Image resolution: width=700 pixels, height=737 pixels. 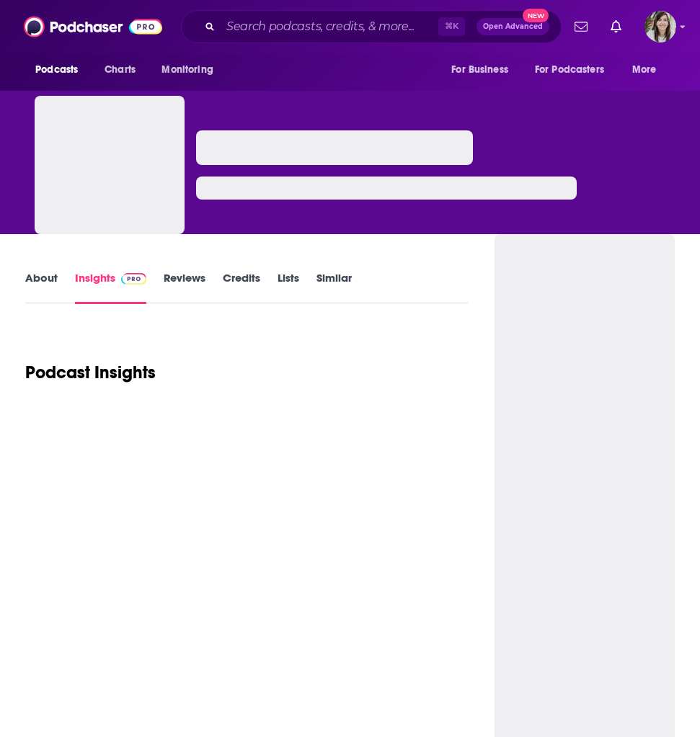 What do you see at coordinates (187, 70) in the screenshot?
I see `span: Monitoring` at bounding box center [187, 70].